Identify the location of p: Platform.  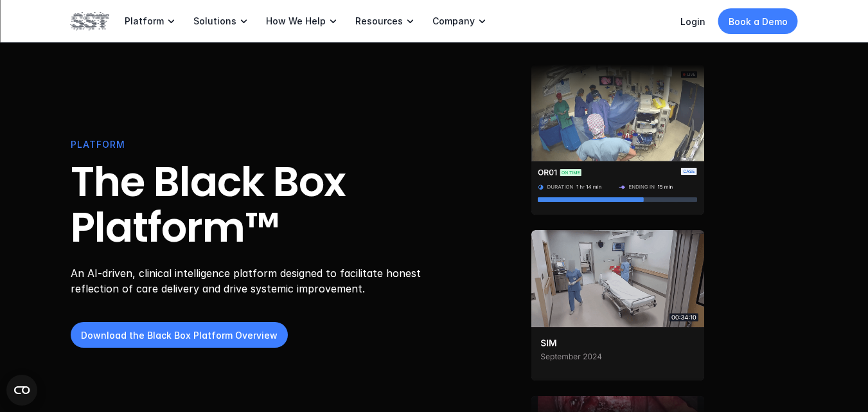
(144, 21).